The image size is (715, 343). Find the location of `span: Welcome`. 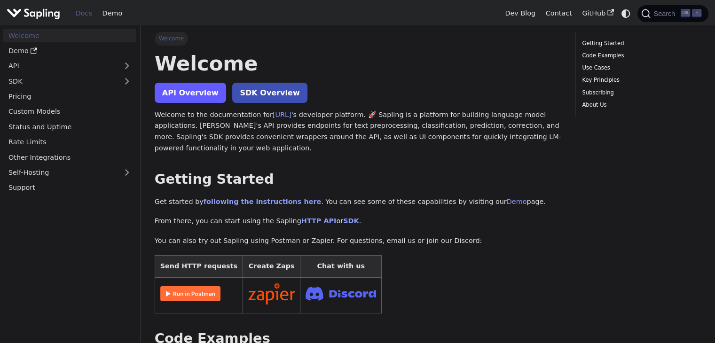

span: Welcome is located at coordinates (171, 39).